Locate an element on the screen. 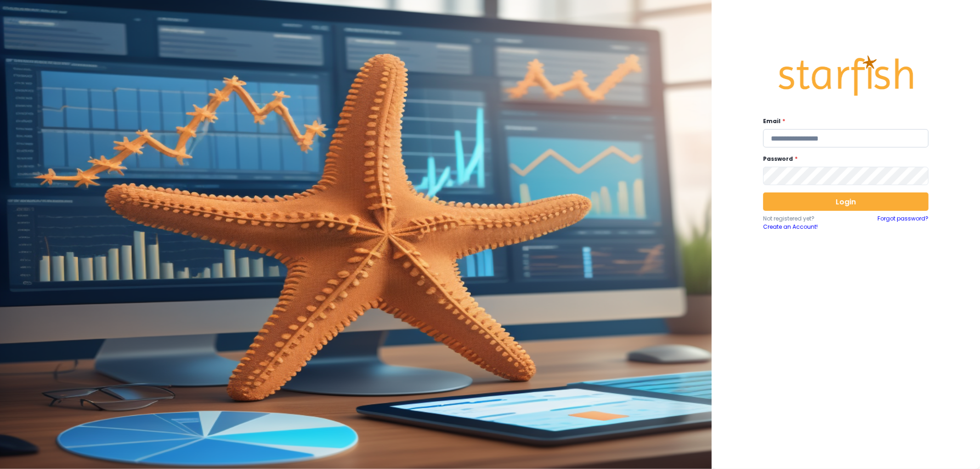  img: Logo.42cb71d561138c82c4ab.png is located at coordinates (845, 76).